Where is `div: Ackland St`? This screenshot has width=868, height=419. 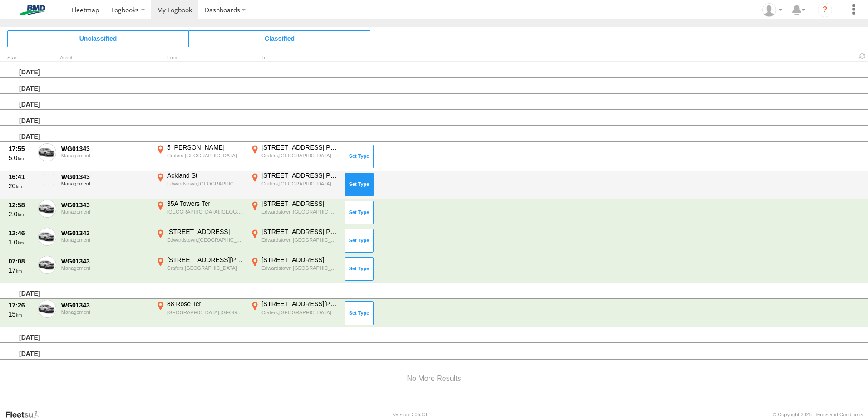 div: Ackland St is located at coordinates (205, 176).